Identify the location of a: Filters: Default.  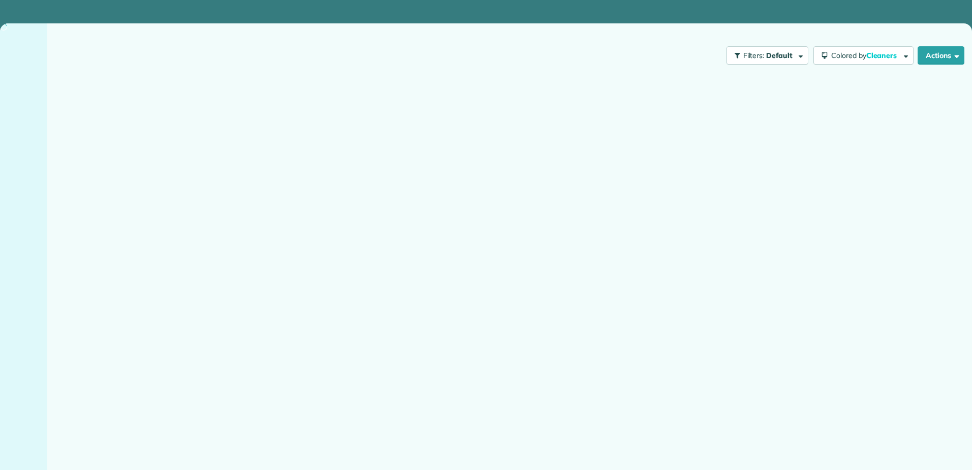
(764, 55).